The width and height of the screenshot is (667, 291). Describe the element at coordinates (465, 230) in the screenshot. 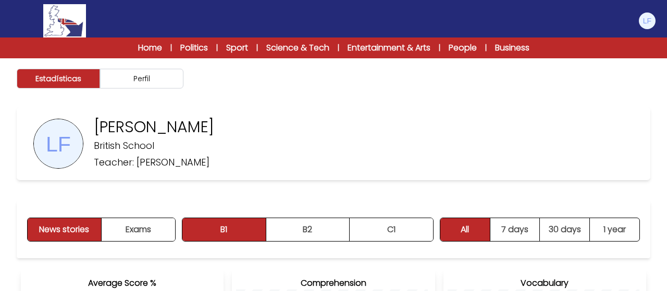

I see `button: All` at that location.